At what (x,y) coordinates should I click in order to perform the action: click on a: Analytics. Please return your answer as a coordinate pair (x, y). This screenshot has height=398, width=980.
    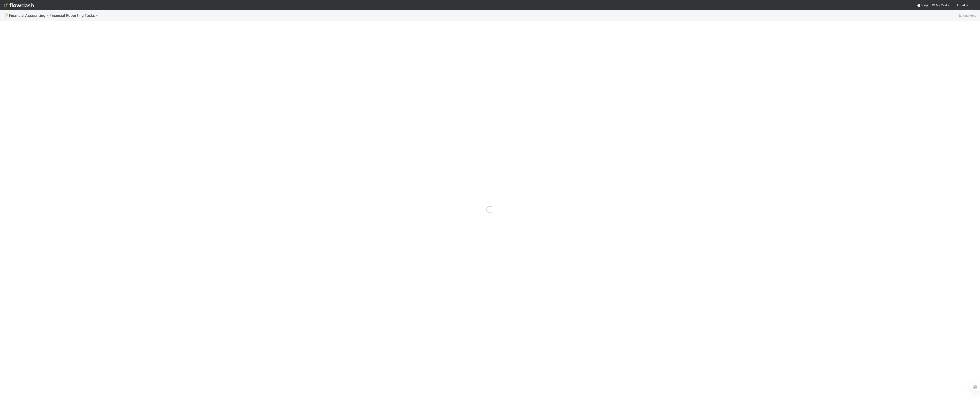
    Looking at the image, I should click on (967, 16).